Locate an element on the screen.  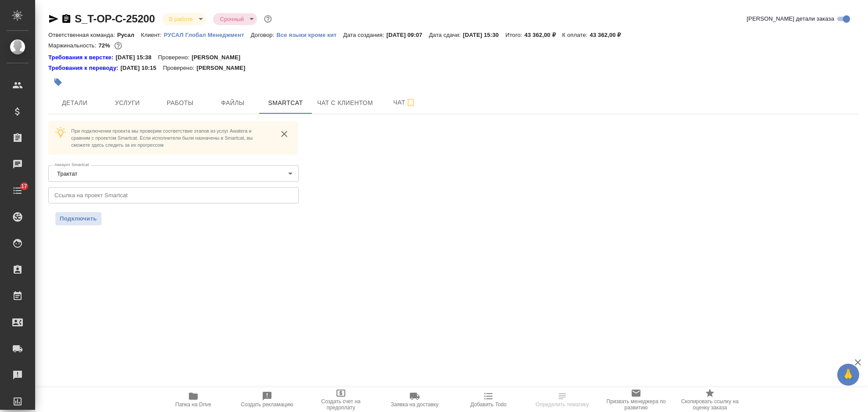
button: close is located at coordinates (284, 134).